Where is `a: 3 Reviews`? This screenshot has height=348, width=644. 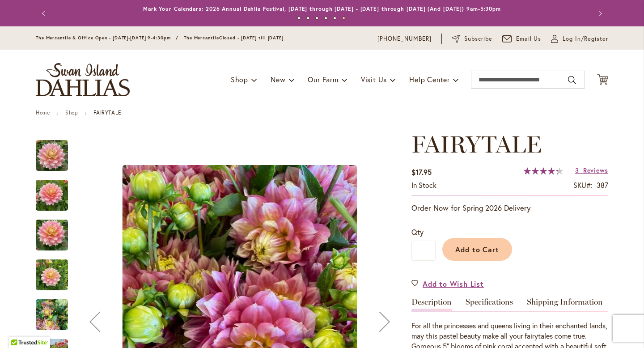 a: 3 Reviews is located at coordinates (591, 170).